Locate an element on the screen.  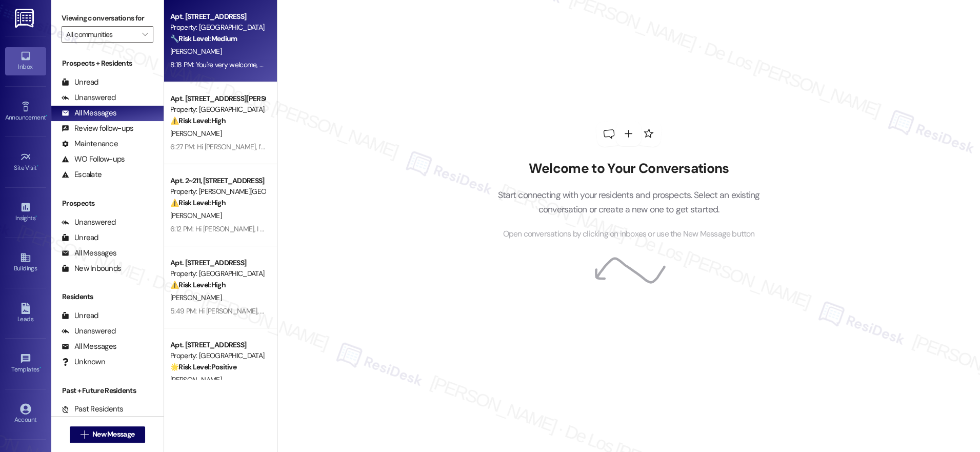
a: Leads is located at coordinates (26, 313).